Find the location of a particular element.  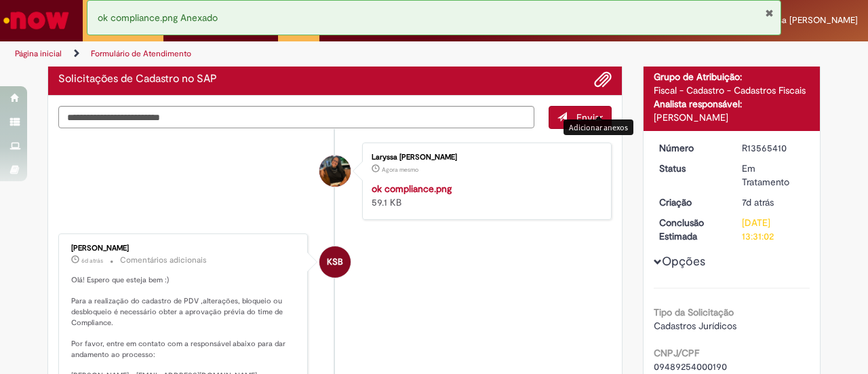

dt: Conclusão Estimada is located at coordinates (690, 229).